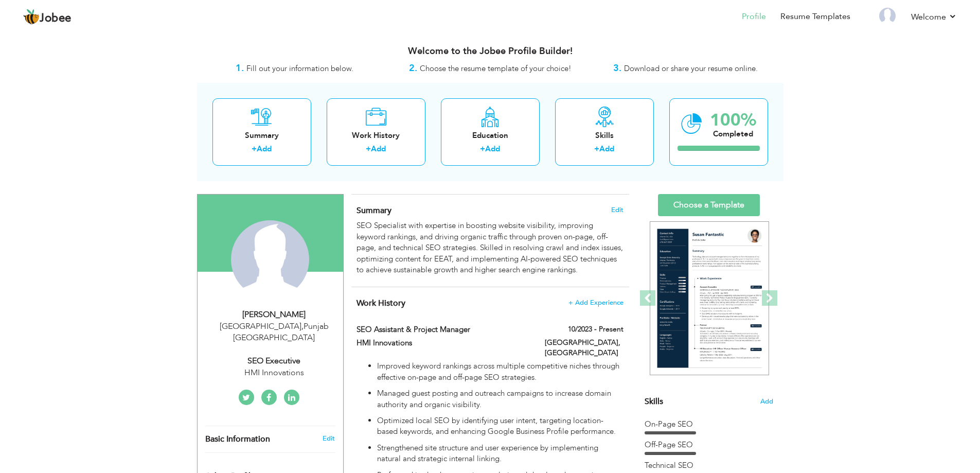  Describe the element at coordinates (274, 361) in the screenshot. I see `div: SEO Executive` at that location.